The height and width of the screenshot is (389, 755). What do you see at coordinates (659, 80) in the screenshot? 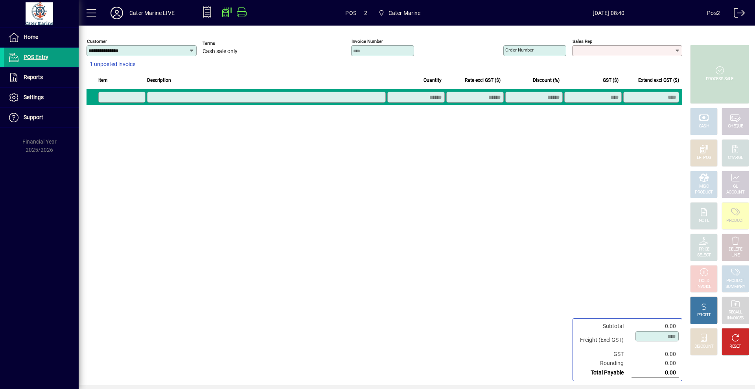
I see `span: Extend excl GST ($)` at bounding box center [659, 80].